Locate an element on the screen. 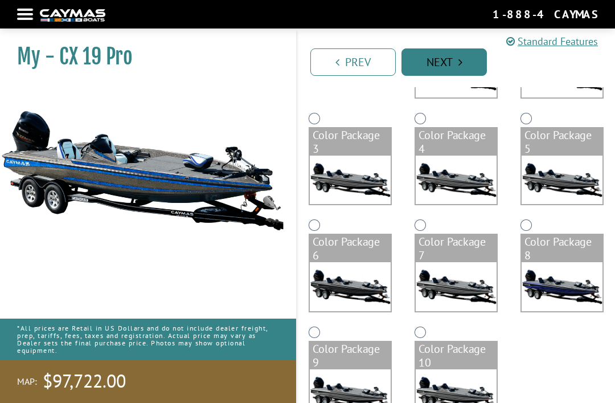  div: 1-888-4CAYMAS is located at coordinates (545, 14).